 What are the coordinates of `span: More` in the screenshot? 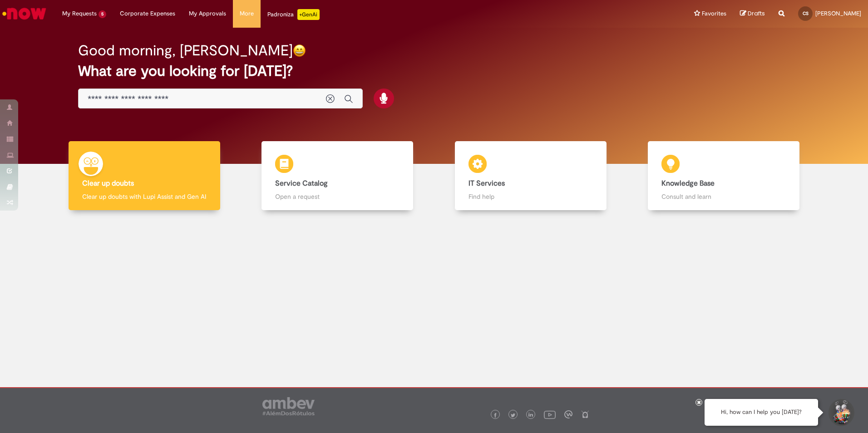 It's located at (246, 14).